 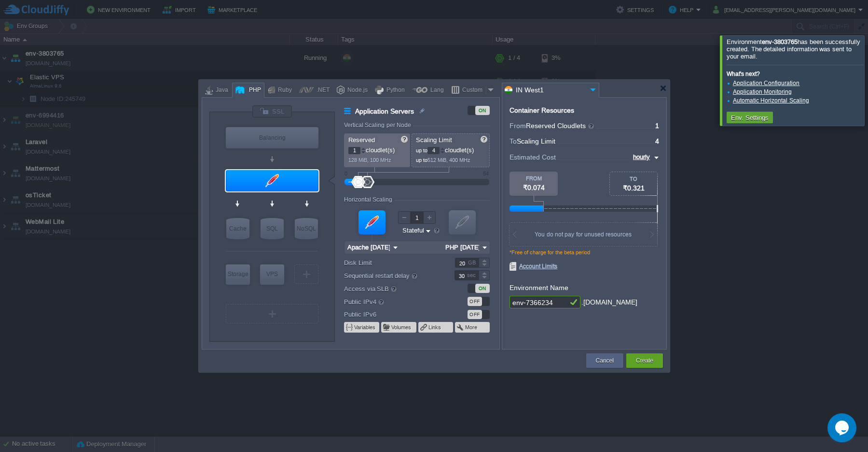 What do you see at coordinates (393, 262) in the screenshot?
I see `label: Disk Limit` at bounding box center [393, 262].